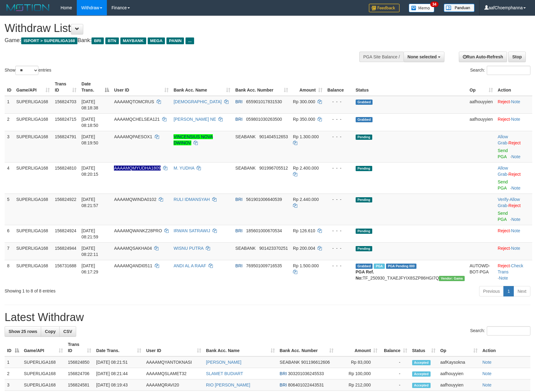  I want to click on td: 3, so click(9, 146).